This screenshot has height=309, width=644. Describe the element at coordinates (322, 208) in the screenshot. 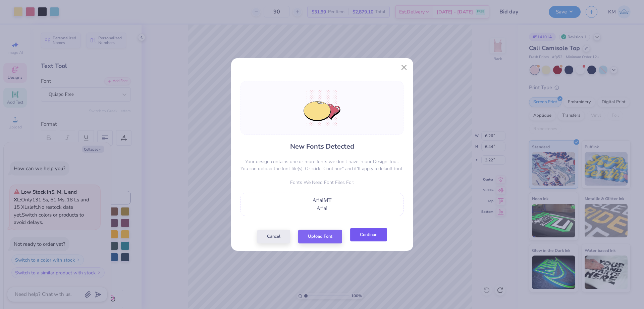

I see `span: Arial` at that location.